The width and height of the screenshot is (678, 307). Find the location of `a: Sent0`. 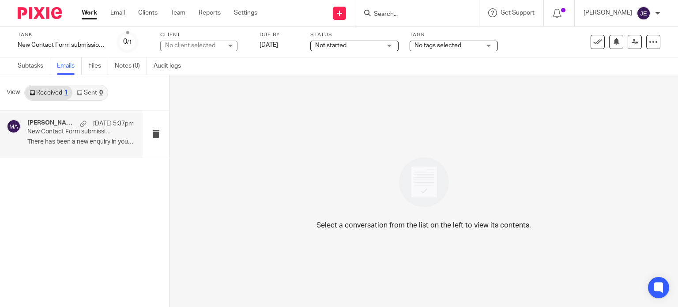

a: Sent0 is located at coordinates (90, 93).